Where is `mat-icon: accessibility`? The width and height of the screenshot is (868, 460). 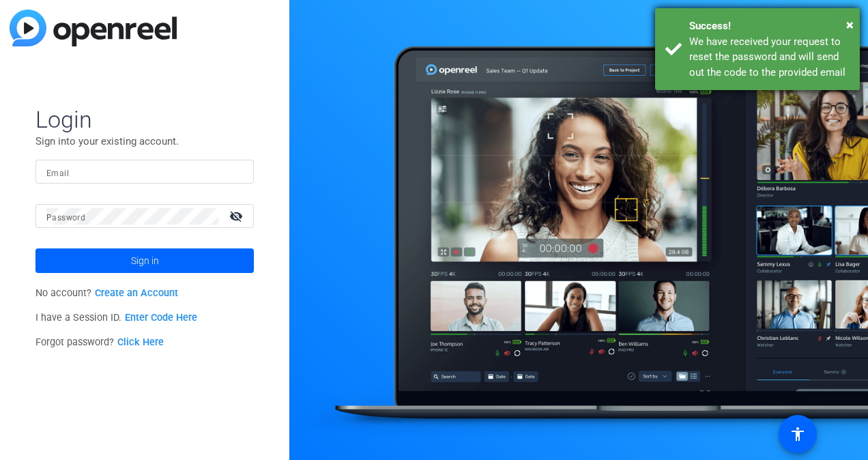 mat-icon: accessibility is located at coordinates (798, 434).